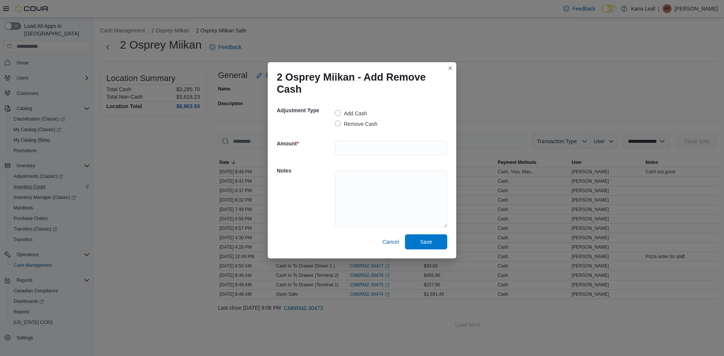 This screenshot has width=724, height=356. I want to click on h5: Amount, so click(305, 144).